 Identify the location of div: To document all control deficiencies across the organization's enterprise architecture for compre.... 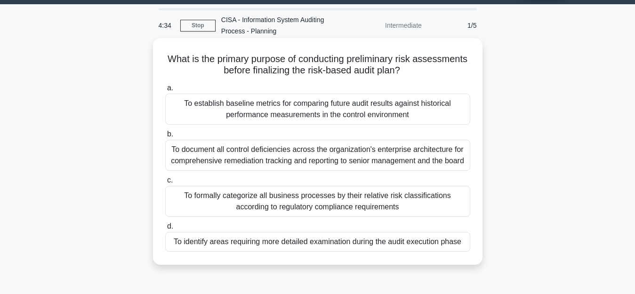
(318, 155).